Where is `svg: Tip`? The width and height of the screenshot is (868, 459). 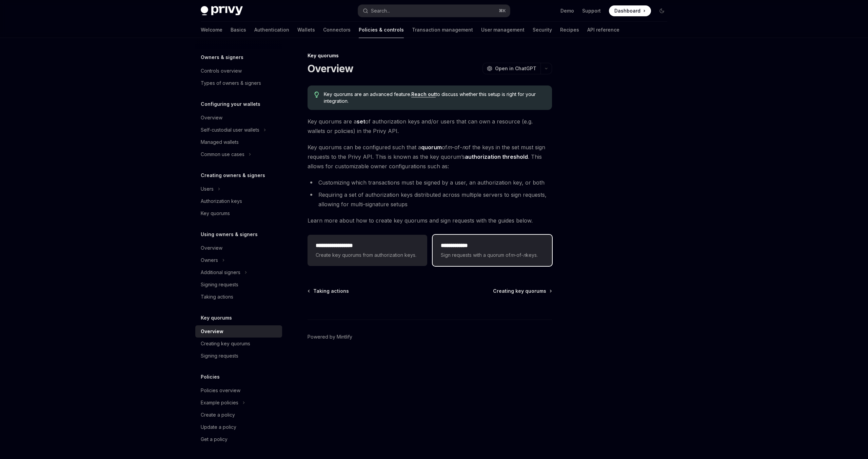
svg: Tip is located at coordinates (317, 95).